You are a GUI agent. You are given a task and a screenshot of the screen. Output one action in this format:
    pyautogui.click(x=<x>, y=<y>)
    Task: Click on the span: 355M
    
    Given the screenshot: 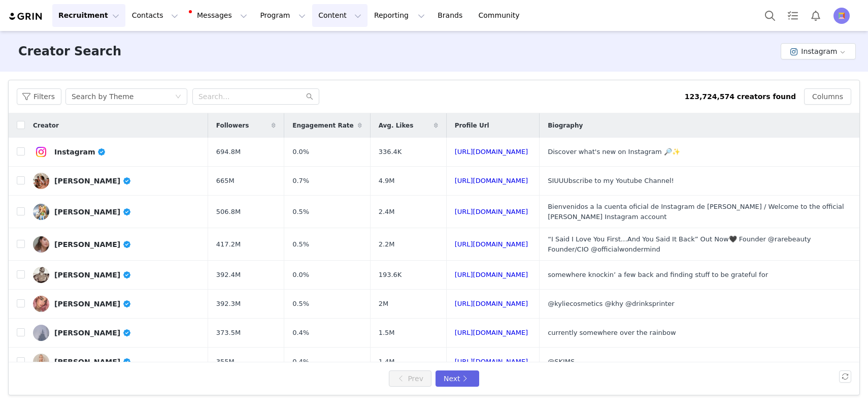 What is the action you would take?
    pyautogui.click(x=226, y=361)
    